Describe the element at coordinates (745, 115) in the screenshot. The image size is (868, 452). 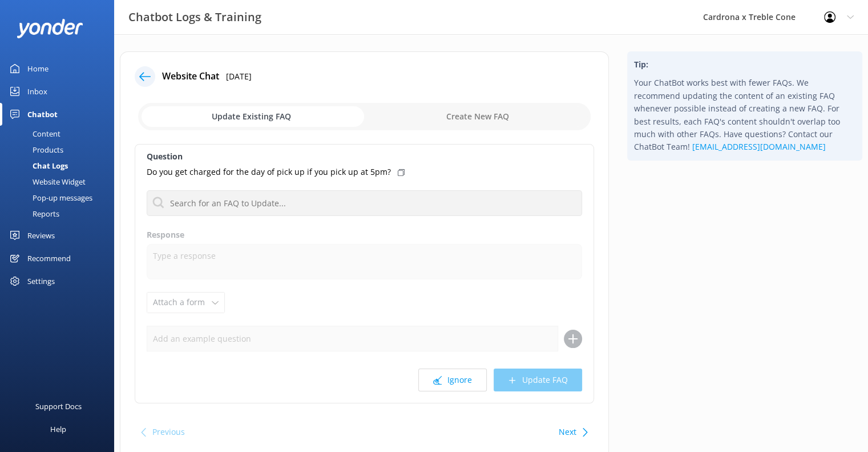
I see `p: Your ChatBot works best with fewer FAQs. We recommend updating the content of an existing FAQ whe...` at that location.